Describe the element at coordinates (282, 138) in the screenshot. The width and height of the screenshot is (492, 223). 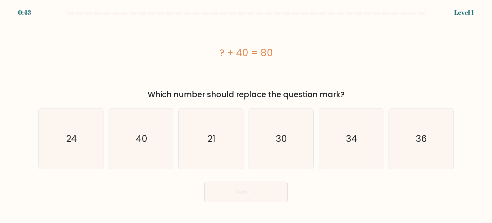
I see `text: 30` at that location.